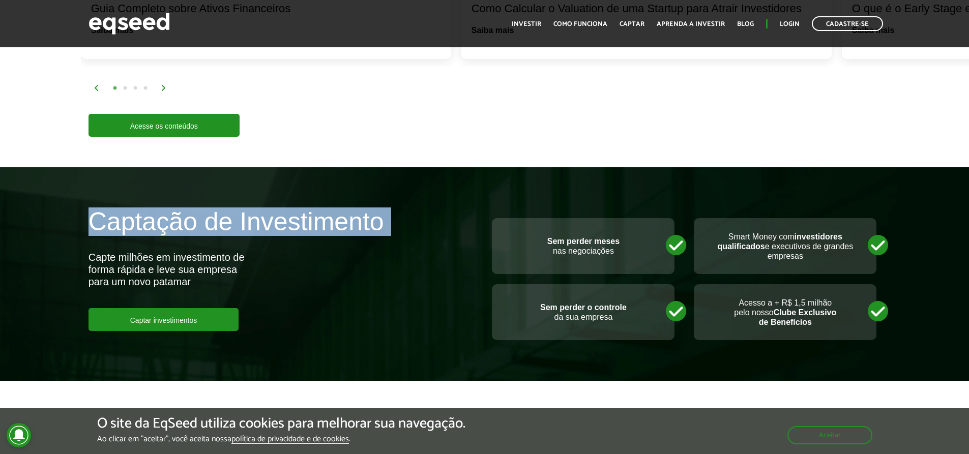  Describe the element at coordinates (583, 307) in the screenshot. I see `strong: Sem perder o controle` at that location.